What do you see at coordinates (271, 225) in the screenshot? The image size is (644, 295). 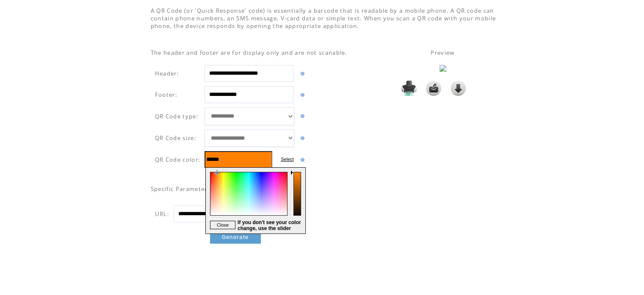 I see `span: If you don't see your color change, use the slider` at bounding box center [271, 225].